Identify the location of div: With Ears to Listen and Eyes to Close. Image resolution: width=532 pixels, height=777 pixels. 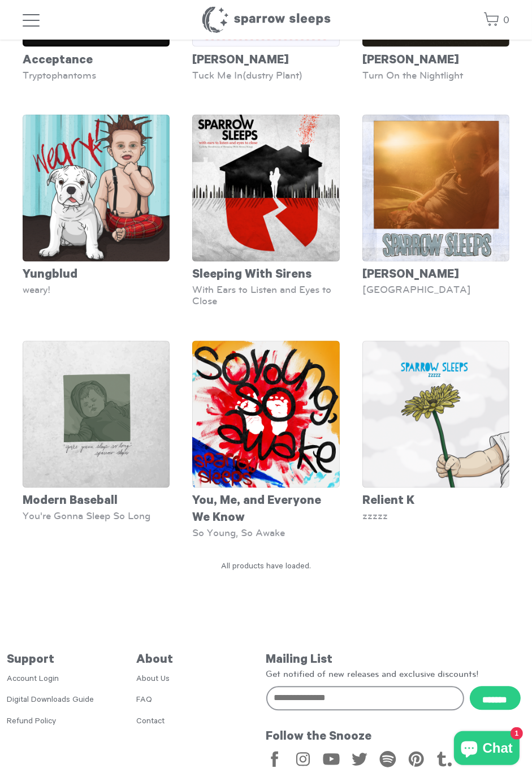
(266, 296).